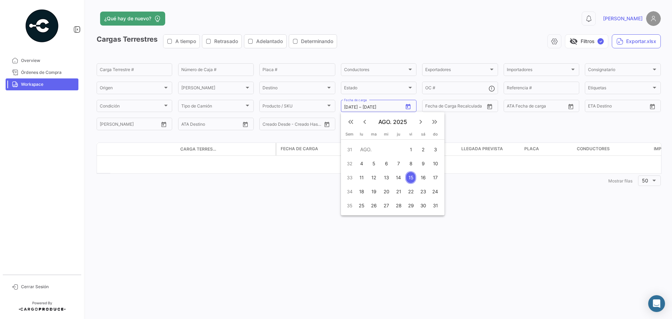  I want to click on button: 3 de agosto de 2025, so click(436, 150).